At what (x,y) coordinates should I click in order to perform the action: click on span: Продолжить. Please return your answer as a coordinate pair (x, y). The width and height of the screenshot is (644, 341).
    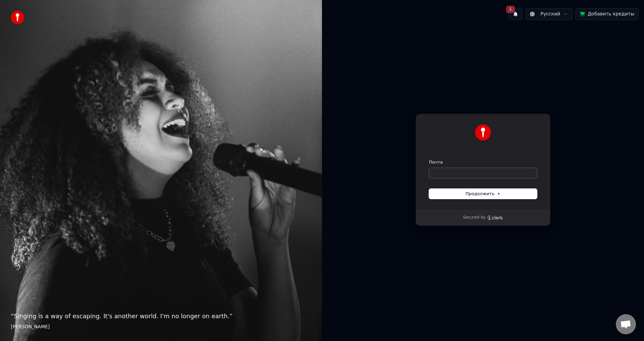
    Looking at the image, I should click on (483, 194).